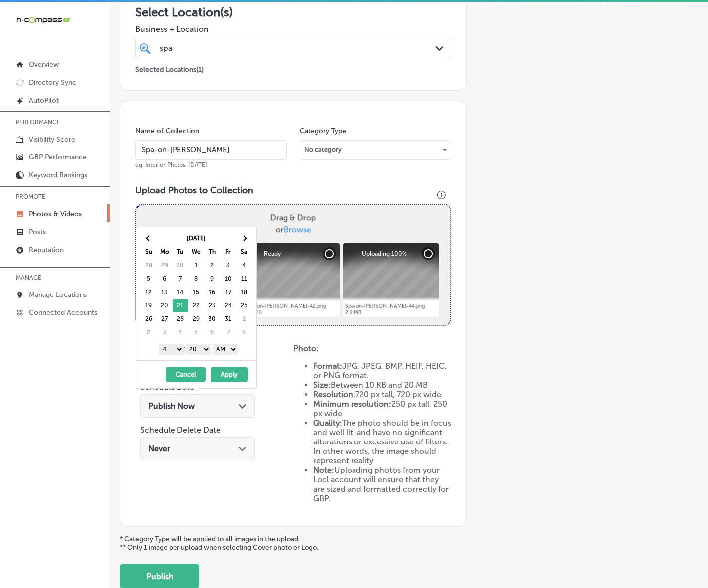 The image size is (708, 588). I want to click on td: 26, so click(149, 319).